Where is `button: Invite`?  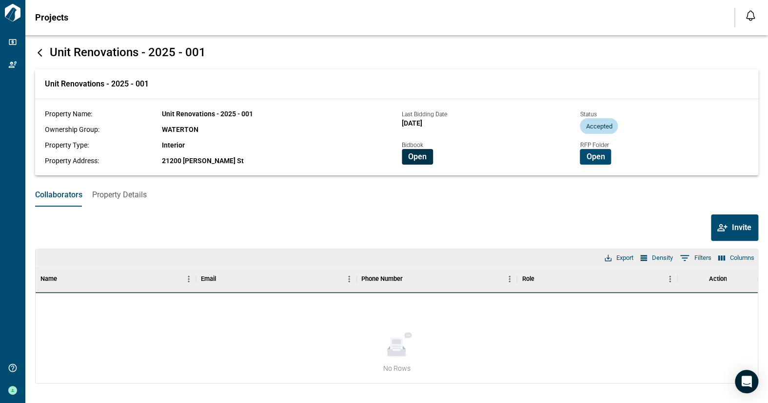 button: Invite is located at coordinates (735, 227).